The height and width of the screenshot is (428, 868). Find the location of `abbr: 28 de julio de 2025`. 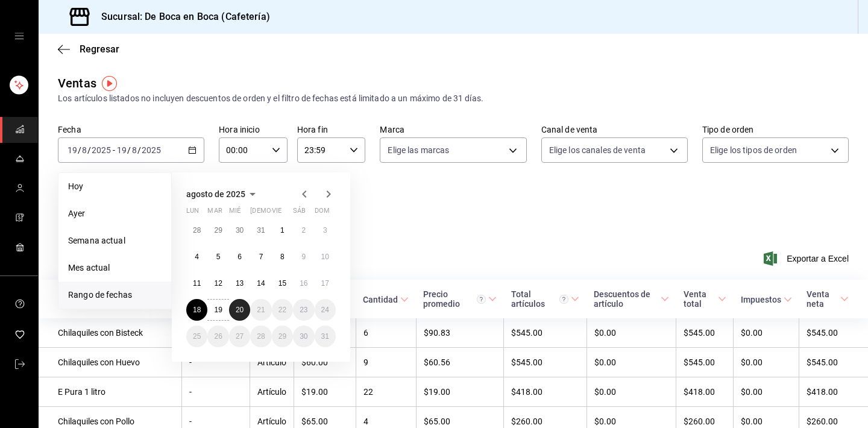

abbr: 28 de julio de 2025 is located at coordinates (196, 230).